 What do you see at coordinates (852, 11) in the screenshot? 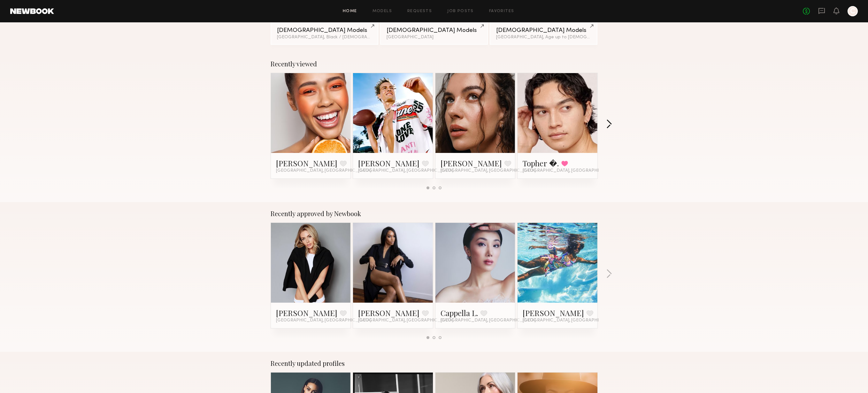
I see `a: C` at bounding box center [852, 11].